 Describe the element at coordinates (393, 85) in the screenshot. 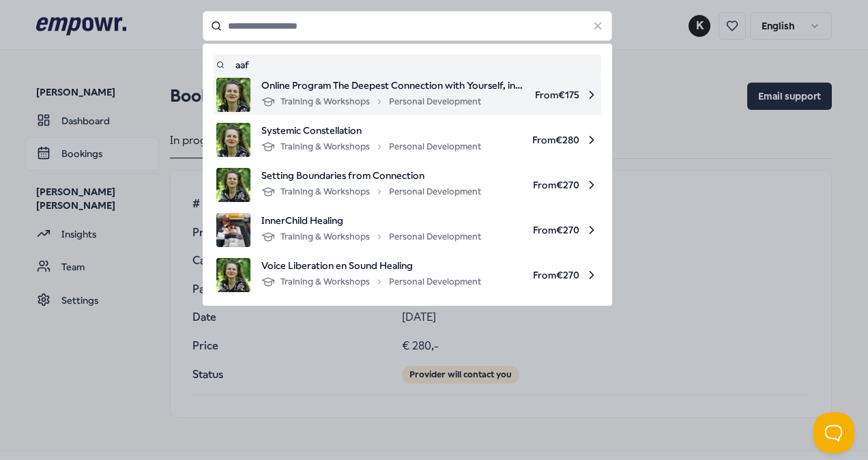

I see `span: Online Program The Deepest Connection with Yourself, in 7 Steps Back to Your Core, Source of Comp...` at that location.